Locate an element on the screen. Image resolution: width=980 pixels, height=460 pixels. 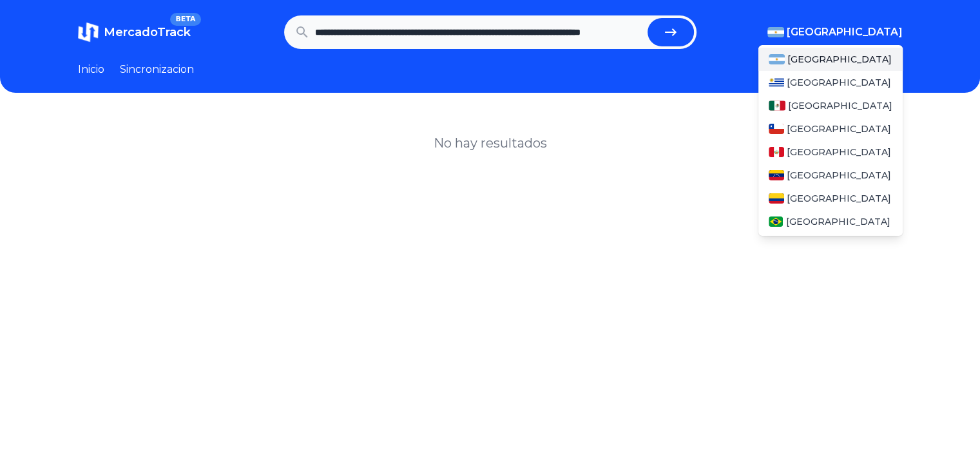
img: Venezuela is located at coordinates (777, 175).